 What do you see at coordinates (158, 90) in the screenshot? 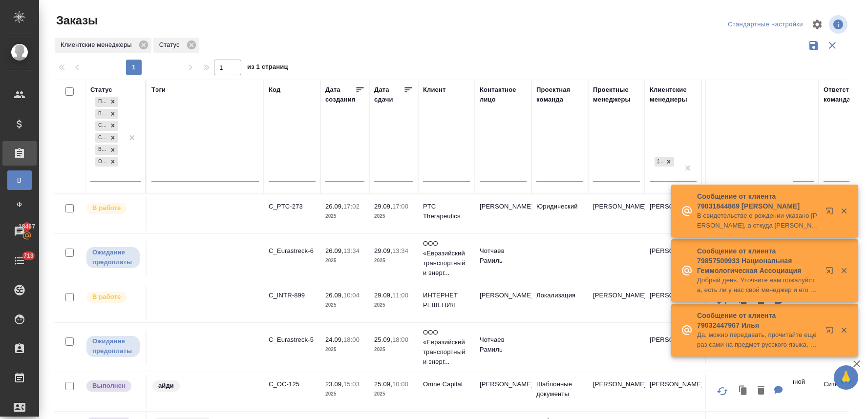
I see `div: Тэги` at bounding box center [158, 90].